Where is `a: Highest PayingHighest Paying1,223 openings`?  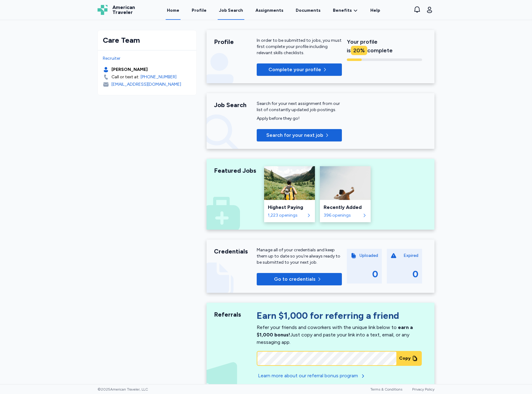
a: Highest PayingHighest Paying1,223 openings is located at coordinates (289, 194).